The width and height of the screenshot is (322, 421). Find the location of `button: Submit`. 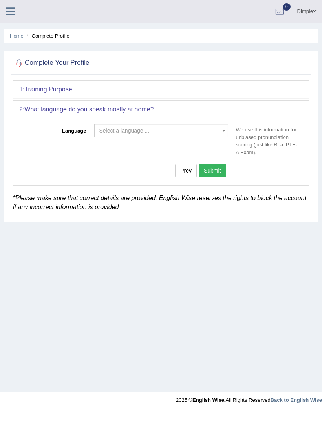

button: Submit is located at coordinates (212, 171).